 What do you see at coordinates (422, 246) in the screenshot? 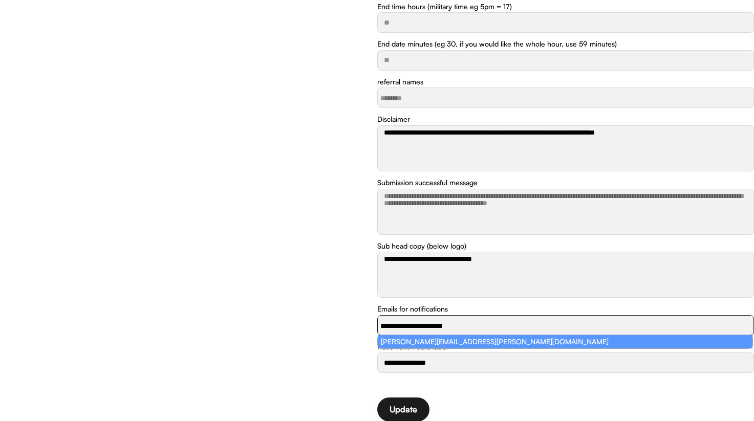
I see `div: Sub head copy (below logo)` at bounding box center [422, 246].